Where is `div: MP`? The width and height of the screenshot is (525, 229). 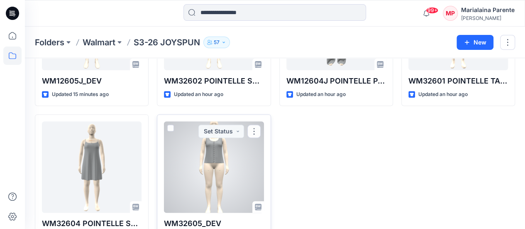
div: MP is located at coordinates (450, 13).